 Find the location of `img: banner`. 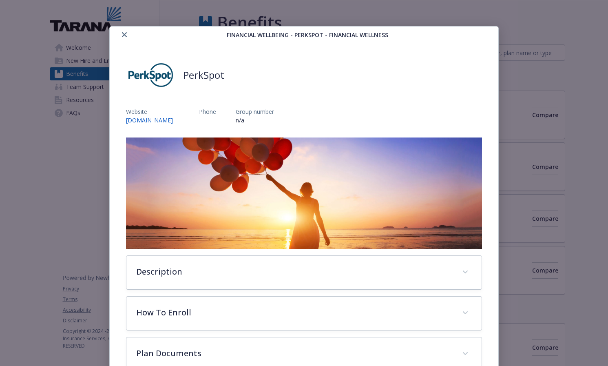

img: banner is located at coordinates (304, 193).